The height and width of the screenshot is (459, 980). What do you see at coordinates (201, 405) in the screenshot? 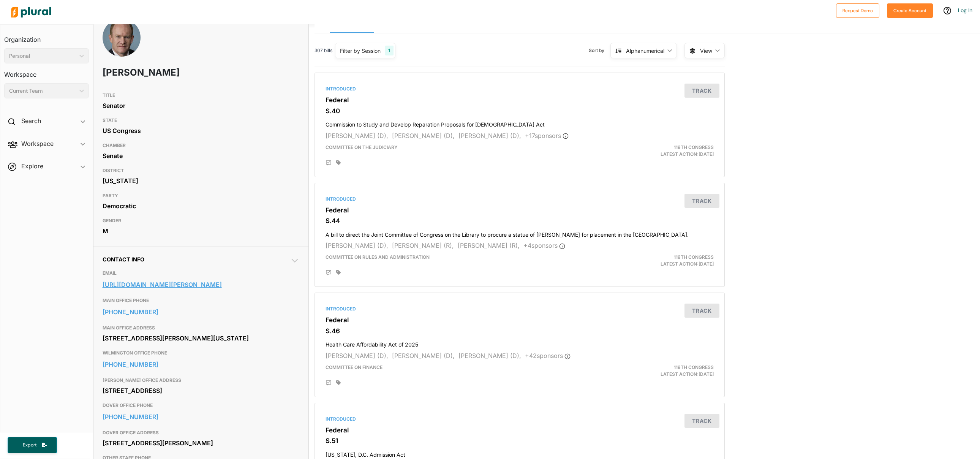
I see `h3: DOVER OFFICE PHONE` at bounding box center [201, 405].